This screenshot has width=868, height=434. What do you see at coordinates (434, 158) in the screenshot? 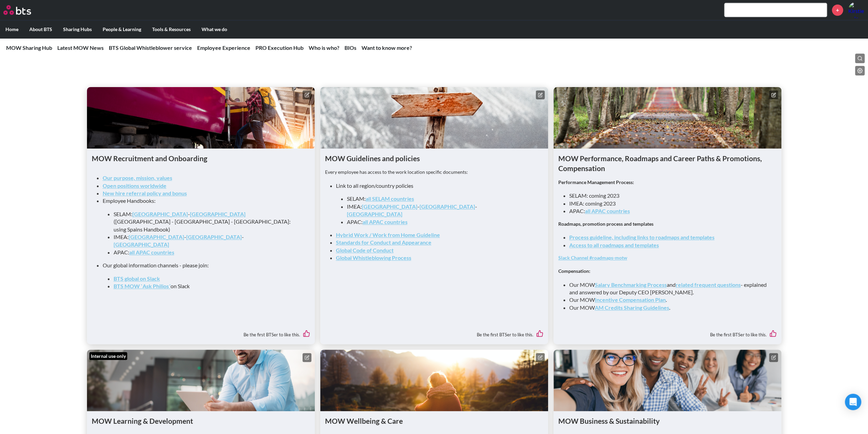
I see `h1: MOW Guidelines and policies` at bounding box center [434, 158].